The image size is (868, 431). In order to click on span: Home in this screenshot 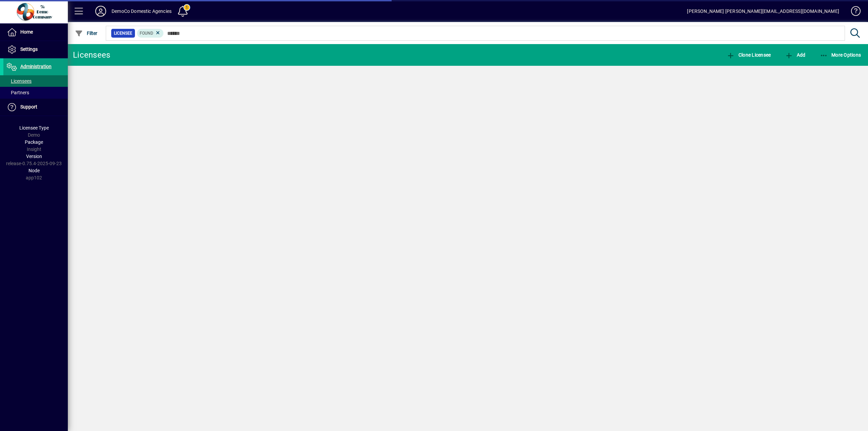, I will do `click(26, 32)`.